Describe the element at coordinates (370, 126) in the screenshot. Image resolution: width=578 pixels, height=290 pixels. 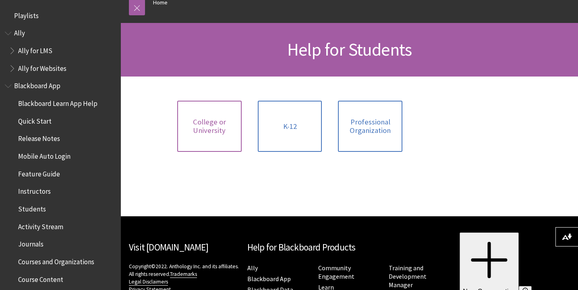
I see `a: Professional Organization` at that location.